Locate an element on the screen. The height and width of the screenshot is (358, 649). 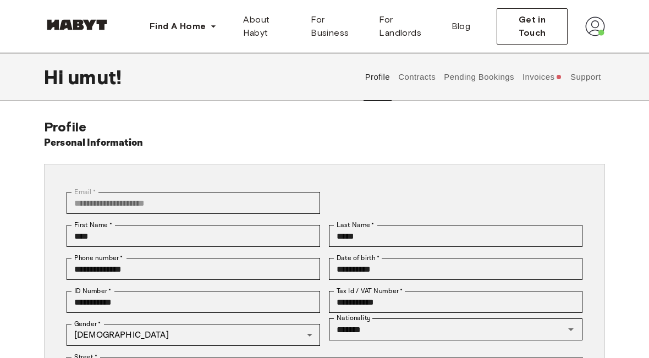
span: About Habyt is located at coordinates (268, 26).